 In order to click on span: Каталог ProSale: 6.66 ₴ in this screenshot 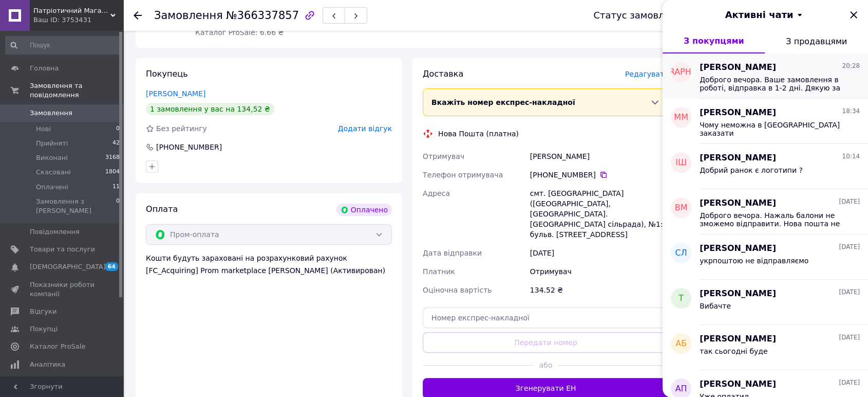, I will do `click(239, 32)`.